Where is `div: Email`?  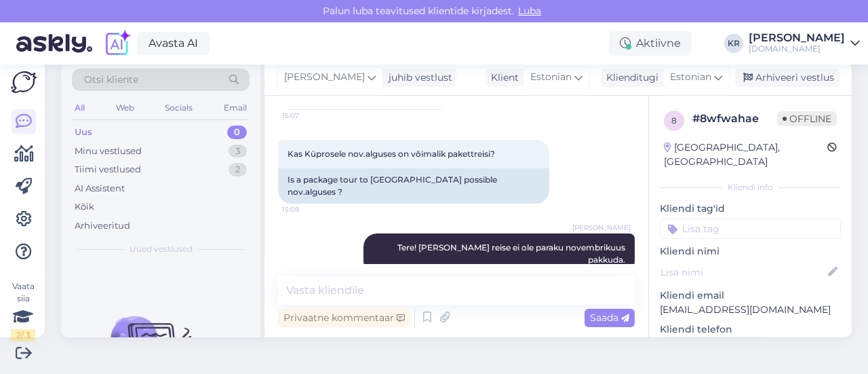
div: Email is located at coordinates (235, 108).